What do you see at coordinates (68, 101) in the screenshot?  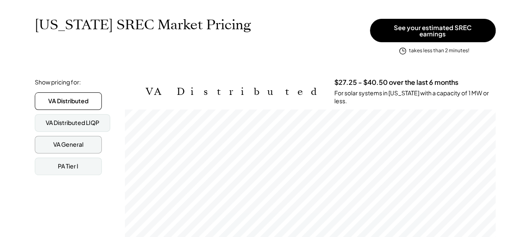 I see `div: VA Distributed` at bounding box center [68, 101].